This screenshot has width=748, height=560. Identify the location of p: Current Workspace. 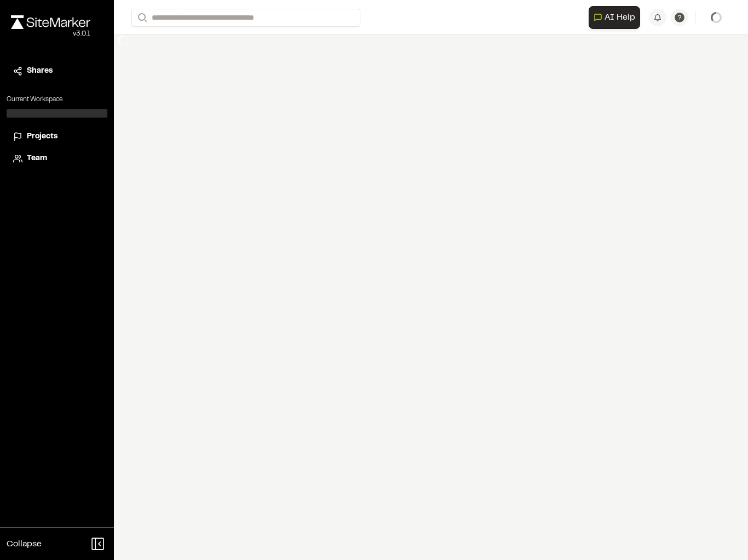
(57, 100).